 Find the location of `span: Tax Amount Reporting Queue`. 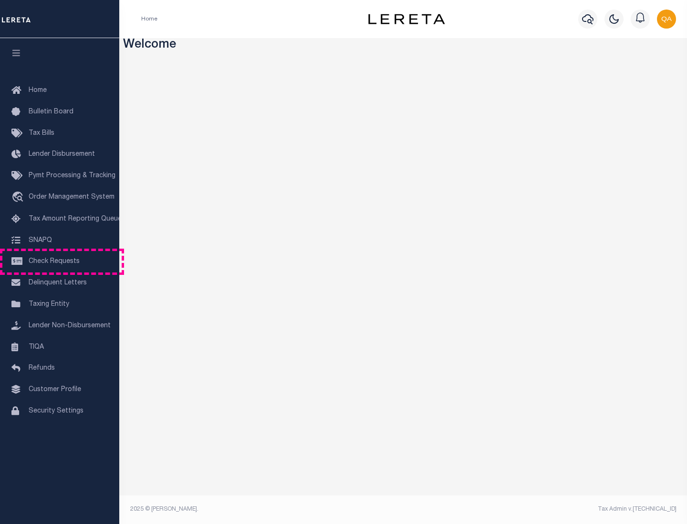

span: Tax Amount Reporting Queue is located at coordinates (75, 219).